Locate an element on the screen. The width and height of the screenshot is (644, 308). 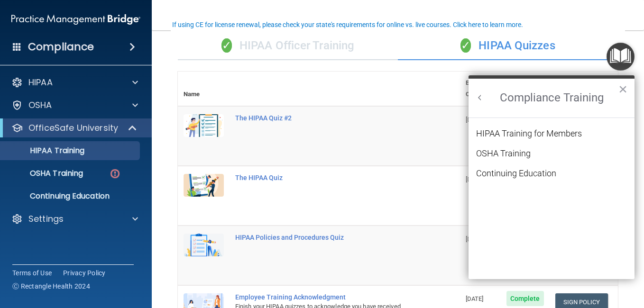
div: The HIPAA Quiz #2 is located at coordinates (324, 118).